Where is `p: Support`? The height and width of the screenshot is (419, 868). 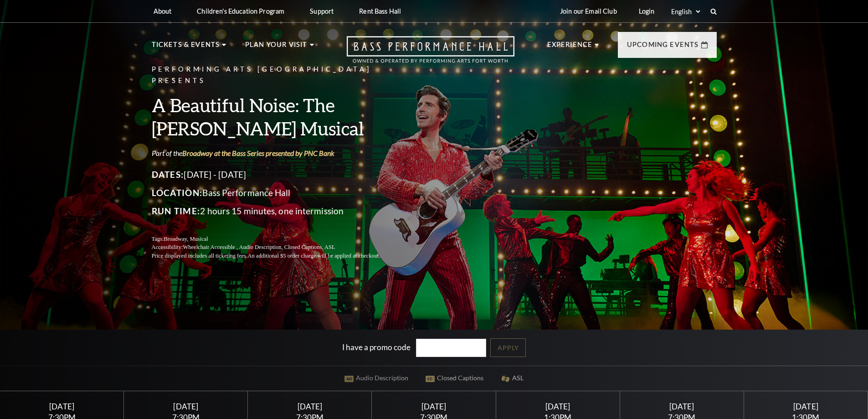 p: Support is located at coordinates (322, 11).